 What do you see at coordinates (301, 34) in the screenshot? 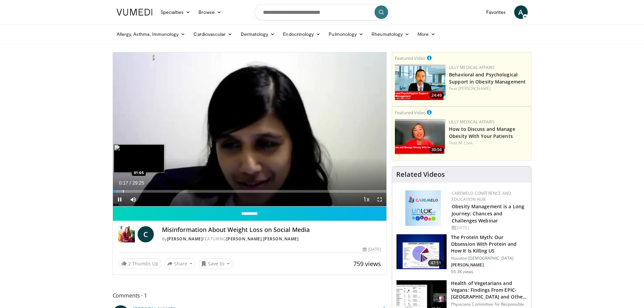
I see `a: Endocrinology` at bounding box center [301, 34].